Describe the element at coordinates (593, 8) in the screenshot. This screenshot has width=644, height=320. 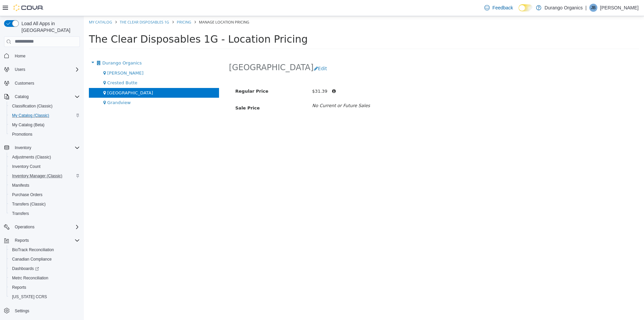
I see `span: JB` at that location.